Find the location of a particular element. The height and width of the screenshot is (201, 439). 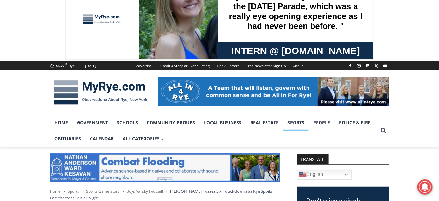

a: People is located at coordinates (322, 123).